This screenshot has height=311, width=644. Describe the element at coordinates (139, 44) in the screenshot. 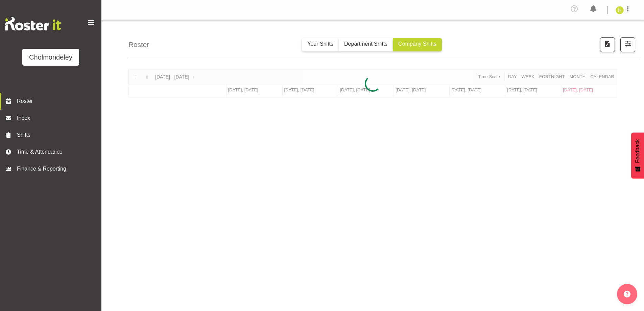

I see `h4: Roster` at that location.